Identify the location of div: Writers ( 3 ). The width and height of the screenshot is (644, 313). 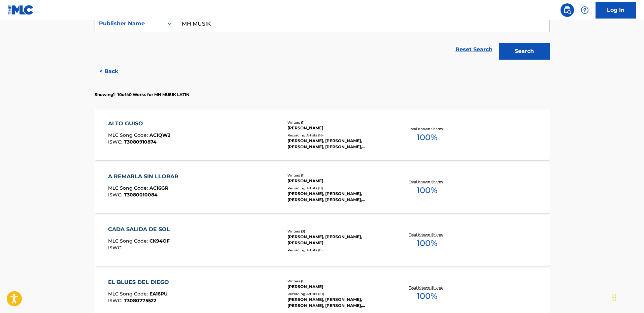
(338, 231).